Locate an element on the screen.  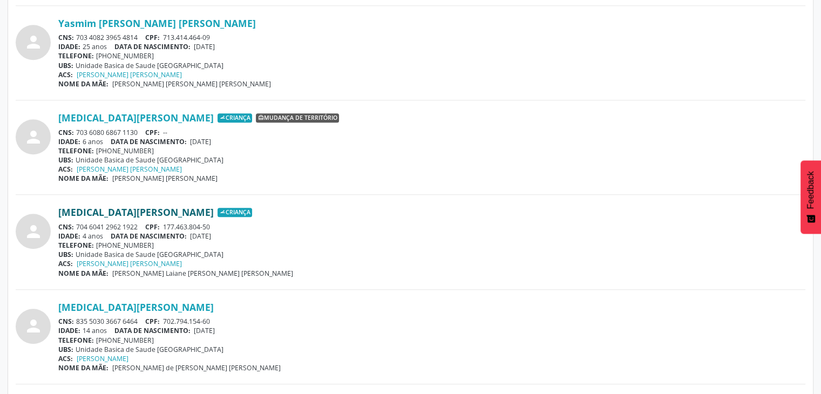
div: 703 4082 3965 4814 is located at coordinates (432, 37).